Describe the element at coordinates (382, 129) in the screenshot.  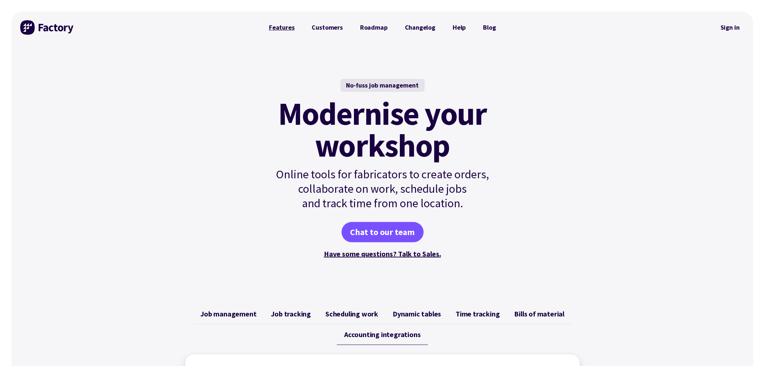
I see `mark: Modernise your workshop` at that location.